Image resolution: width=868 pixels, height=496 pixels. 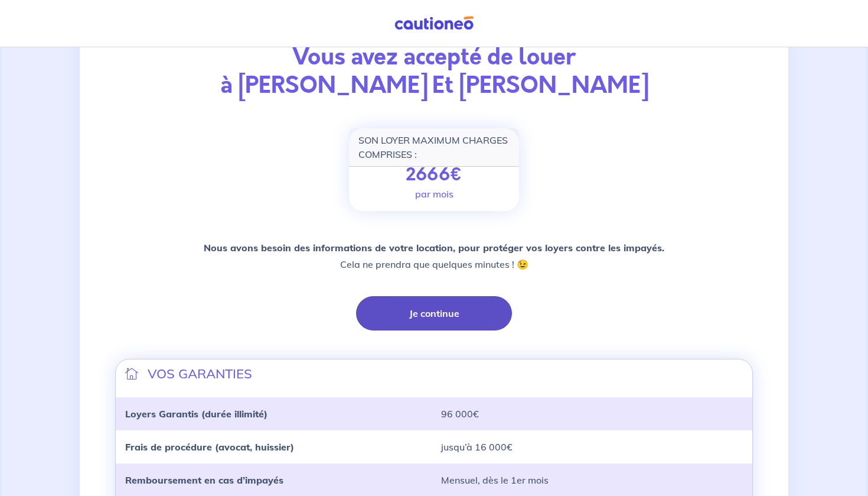 I want to click on p: jusqu’à 16 000€, so click(x=592, y=446).